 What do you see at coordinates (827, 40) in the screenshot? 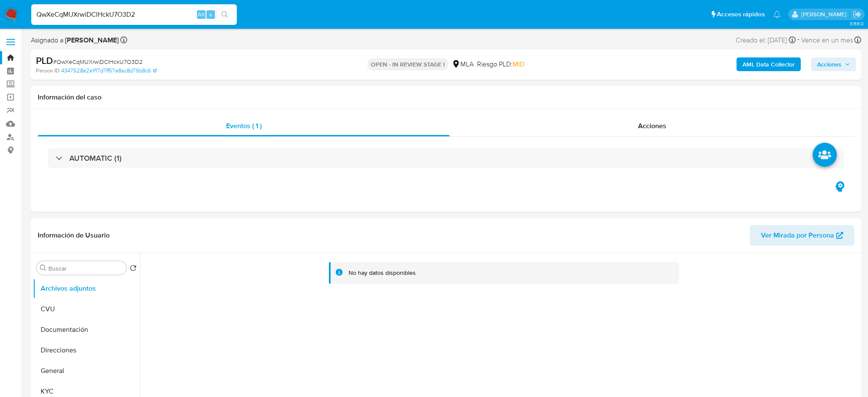
I see `span: Vence en un mes` at bounding box center [827, 40].